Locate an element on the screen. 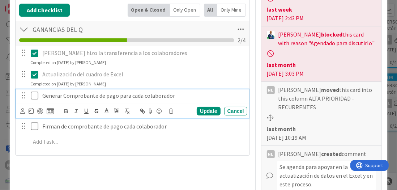 The width and height of the screenshot is (397, 190). b: blocked is located at coordinates (332, 34).